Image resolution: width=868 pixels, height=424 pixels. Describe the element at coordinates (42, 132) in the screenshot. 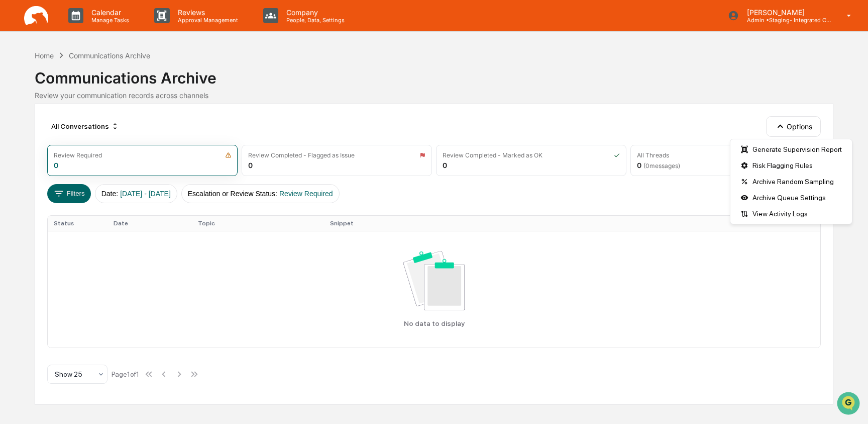

I see `span: Preclearance` at that location.